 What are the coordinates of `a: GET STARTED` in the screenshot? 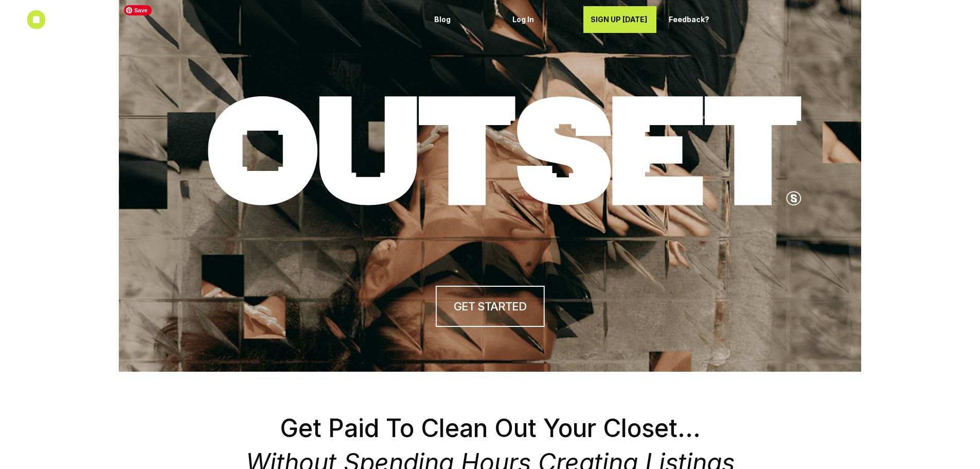 It's located at (490, 306).